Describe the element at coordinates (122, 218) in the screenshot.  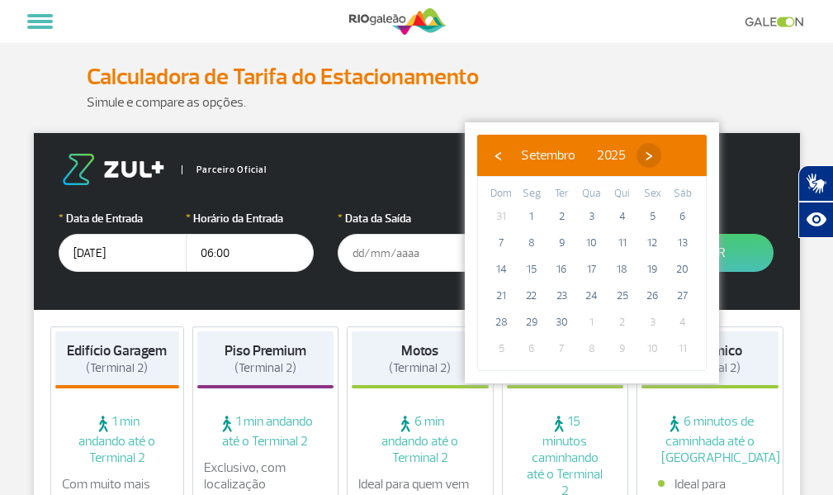
I see `label: Data de Entrada` at that location.